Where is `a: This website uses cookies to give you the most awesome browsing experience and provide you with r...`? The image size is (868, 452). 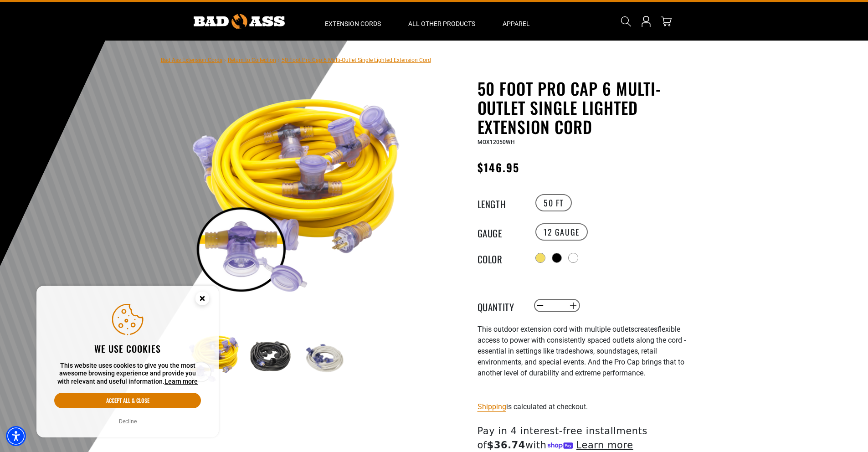
a: This website uses cookies to give you the most awesome browsing experience and provide you with r... is located at coordinates (181, 381).